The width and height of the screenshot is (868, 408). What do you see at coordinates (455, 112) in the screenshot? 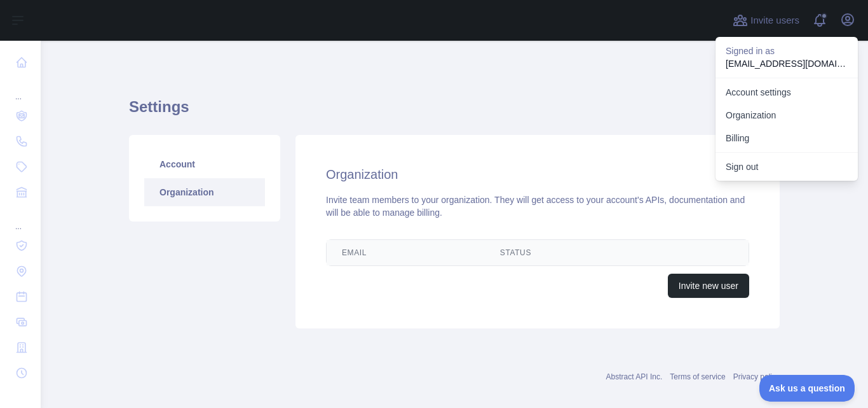
I see `h1: Settings` at bounding box center [455, 112].